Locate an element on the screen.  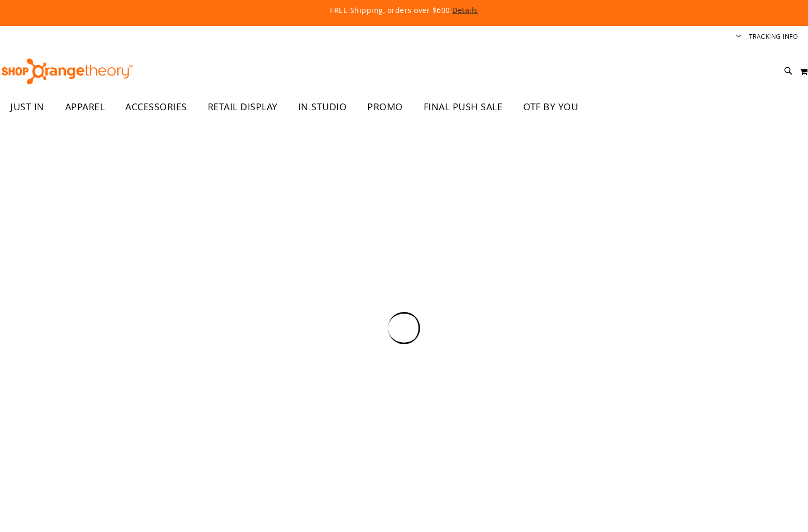
span: ACCESSORIES is located at coordinates (156, 106).